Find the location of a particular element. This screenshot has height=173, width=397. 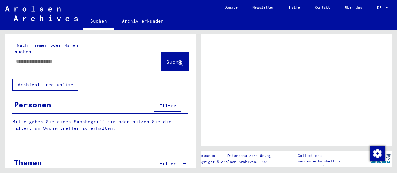

a: Suchen is located at coordinates (99, 22).